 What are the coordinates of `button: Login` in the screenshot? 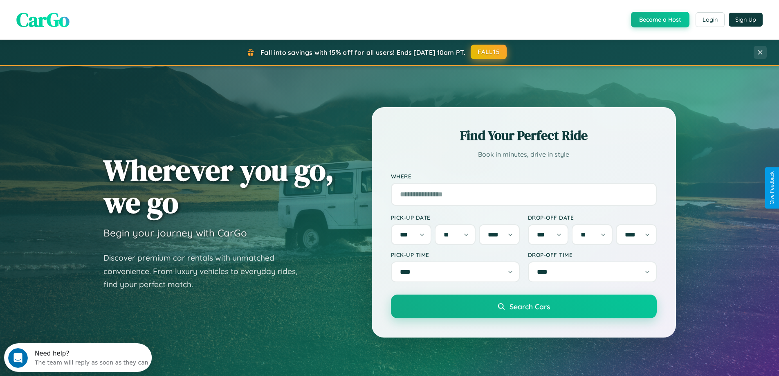 It's located at (710, 20).